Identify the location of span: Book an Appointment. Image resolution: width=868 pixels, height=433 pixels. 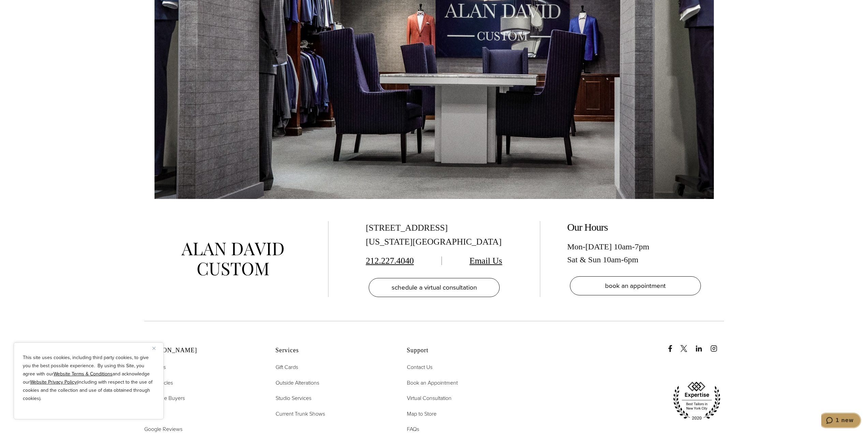
(432, 383).